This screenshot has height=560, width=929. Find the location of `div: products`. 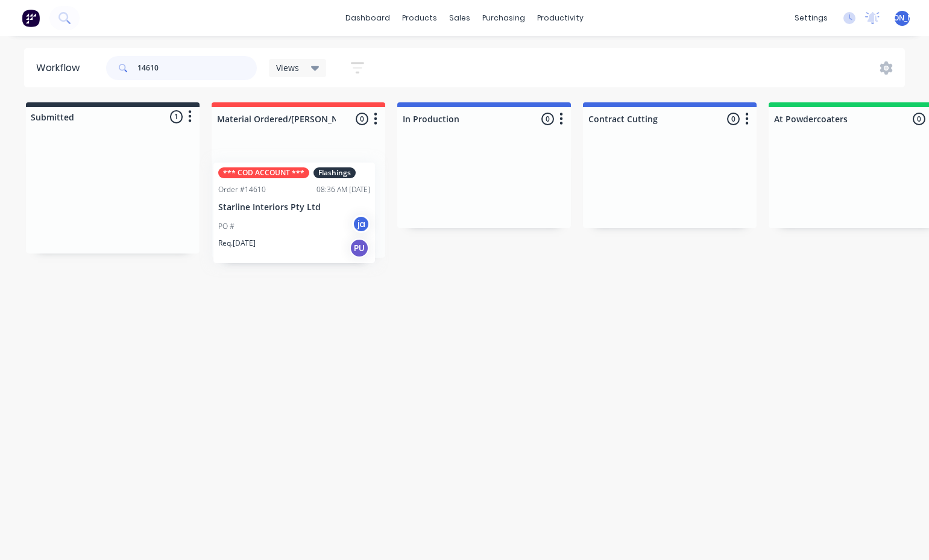

div: products is located at coordinates (420, 18).